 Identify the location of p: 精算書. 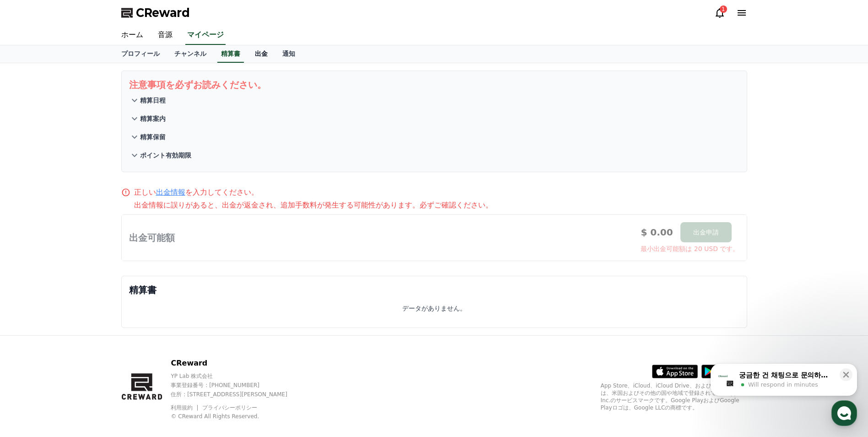
(434, 290).